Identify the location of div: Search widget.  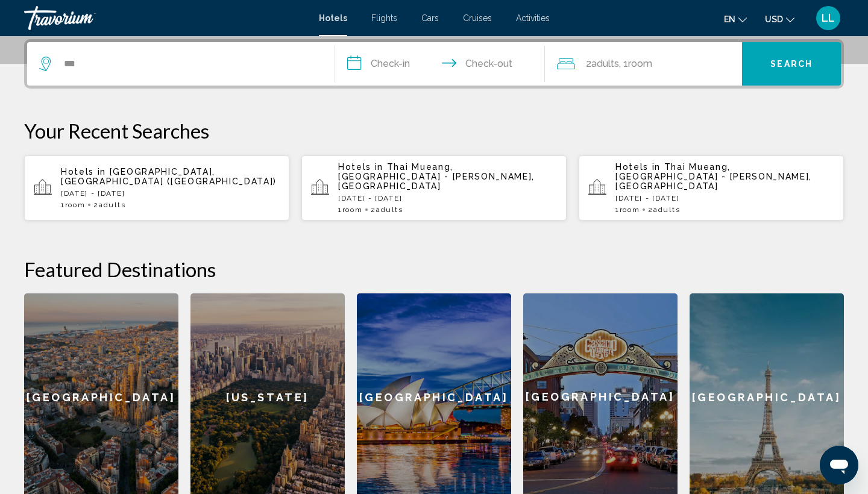
(434, 64).